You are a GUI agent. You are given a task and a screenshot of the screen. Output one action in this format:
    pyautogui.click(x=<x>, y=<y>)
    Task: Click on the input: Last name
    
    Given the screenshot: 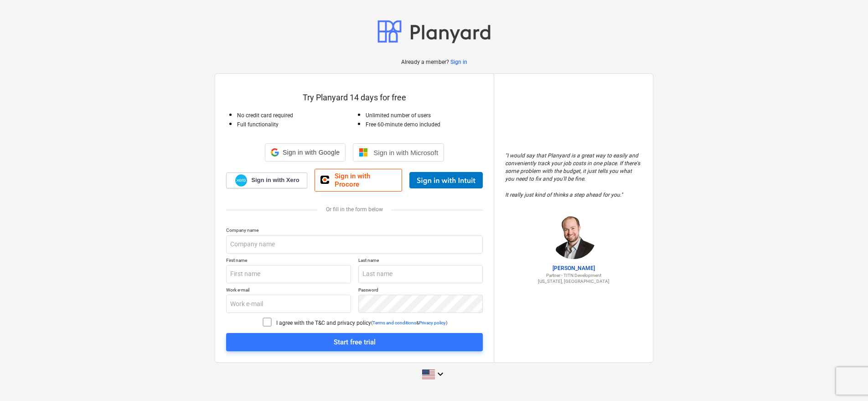 What is the action you would take?
    pyautogui.click(x=421, y=274)
    